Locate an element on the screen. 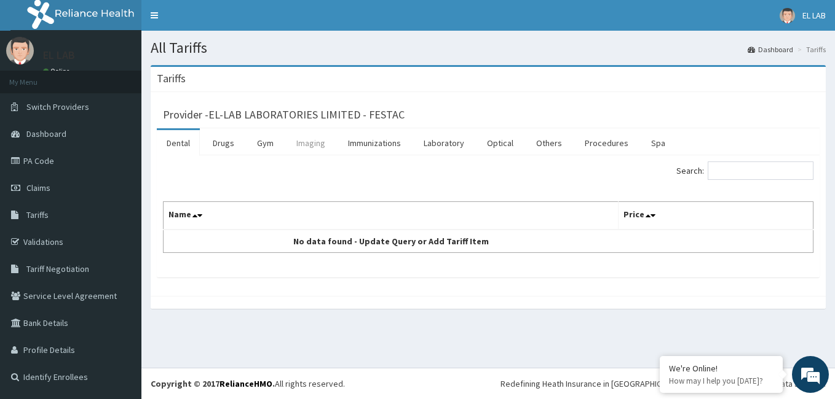 The height and width of the screenshot is (399, 835). span: Switch Providers is located at coordinates (58, 107).